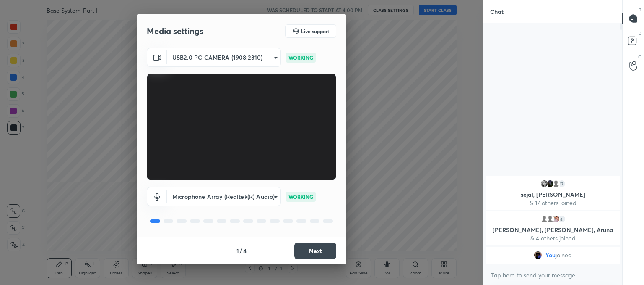  Describe the element at coordinates (538, 255) in the screenshot. I see `img: a0f30a0c6af64d7ea217c9f4bc3710fc.jpg` at that location.